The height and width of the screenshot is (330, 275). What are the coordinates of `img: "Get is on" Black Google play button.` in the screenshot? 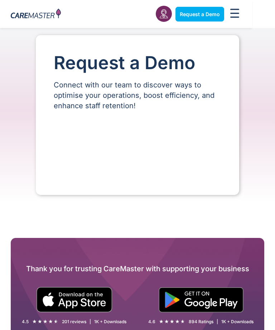 It's located at (201, 300).